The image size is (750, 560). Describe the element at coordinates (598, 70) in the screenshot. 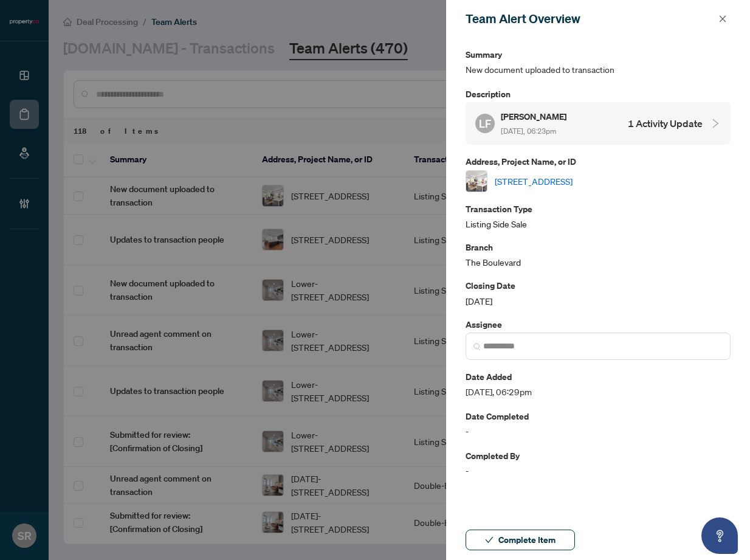

I see `span: New document uploaded to transaction` at that location.